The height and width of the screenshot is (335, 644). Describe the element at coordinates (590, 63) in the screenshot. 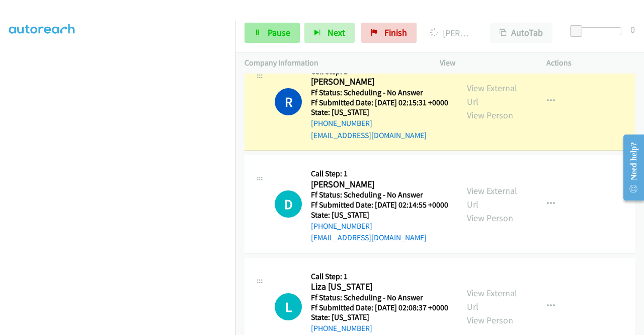

I see `p: Actions` at that location.